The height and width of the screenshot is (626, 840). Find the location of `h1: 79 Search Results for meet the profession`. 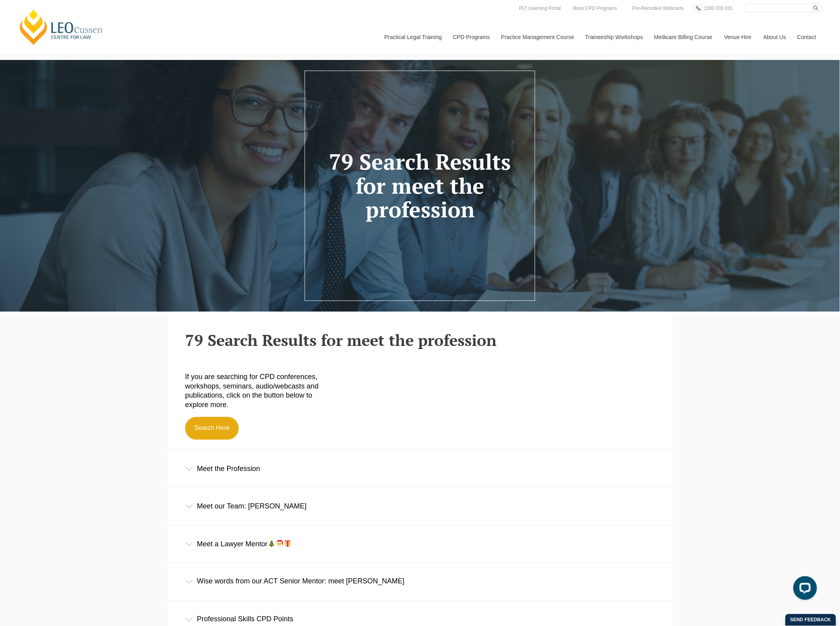

h1: 79 Search Results for meet the profession is located at coordinates (420, 186).